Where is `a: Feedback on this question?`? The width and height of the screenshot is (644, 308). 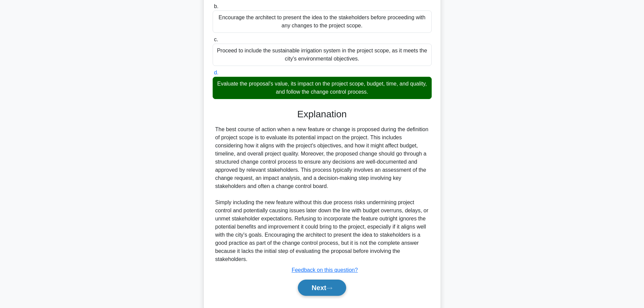 a: Feedback on this question? is located at coordinates (325, 270).